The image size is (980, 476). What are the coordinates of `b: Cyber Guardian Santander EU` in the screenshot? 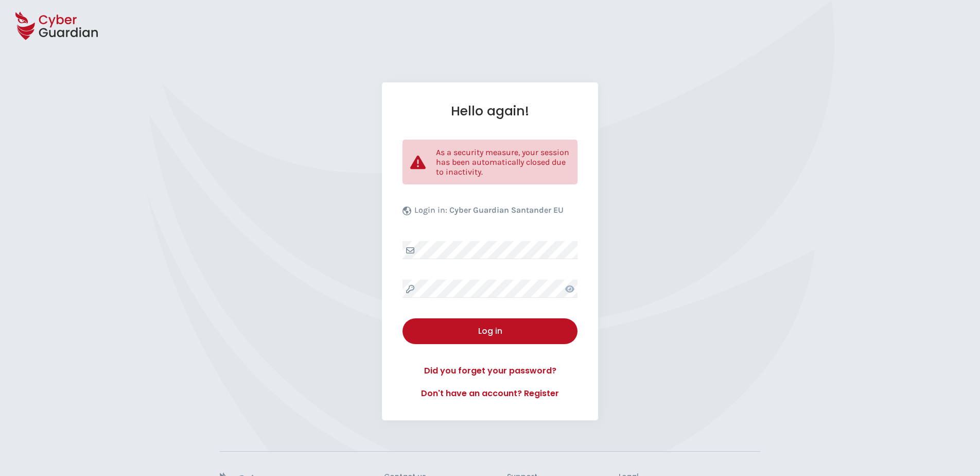 It's located at (507, 210).